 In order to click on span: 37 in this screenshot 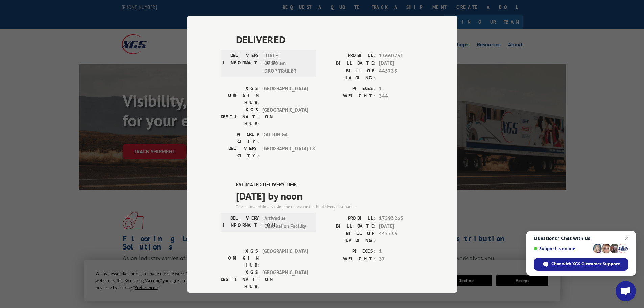, I will do `click(401, 259)`.